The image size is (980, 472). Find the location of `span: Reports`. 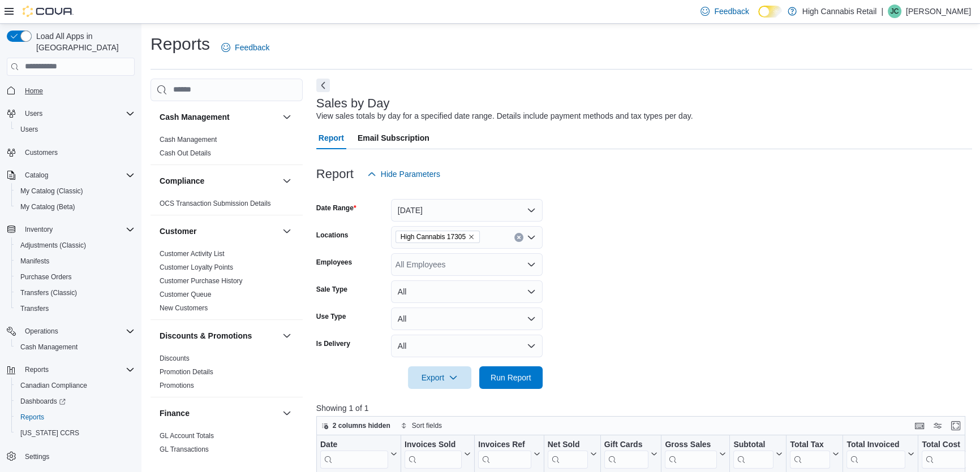

span: Reports is located at coordinates (32, 417).